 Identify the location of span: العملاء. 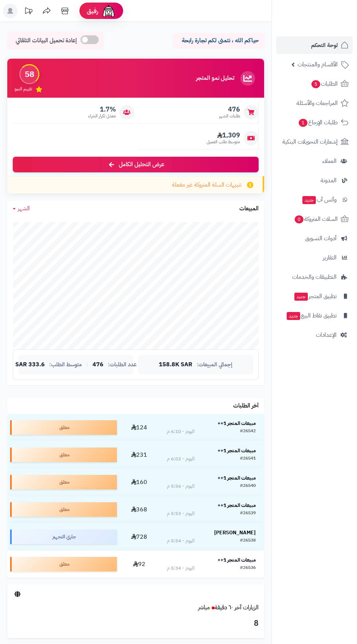
(329, 161).